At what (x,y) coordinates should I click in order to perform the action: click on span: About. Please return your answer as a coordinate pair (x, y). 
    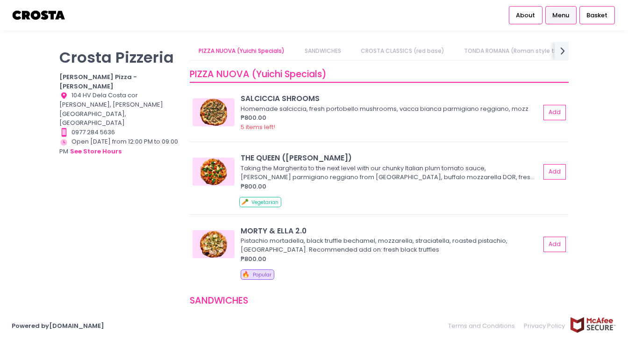
    Looking at the image, I should click on (525, 15).